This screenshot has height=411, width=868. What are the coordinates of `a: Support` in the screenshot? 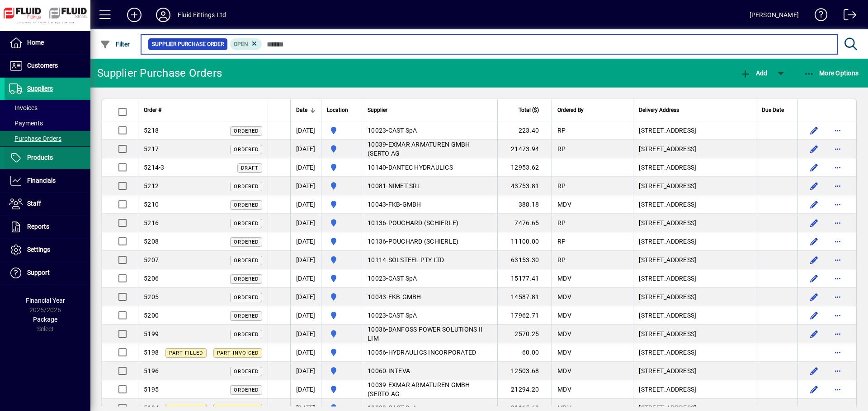 It's located at (48, 273).